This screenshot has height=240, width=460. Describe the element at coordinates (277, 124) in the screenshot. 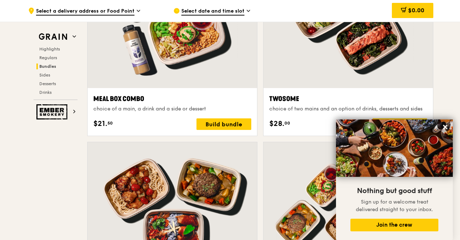

I see `span: $28.` at that location.